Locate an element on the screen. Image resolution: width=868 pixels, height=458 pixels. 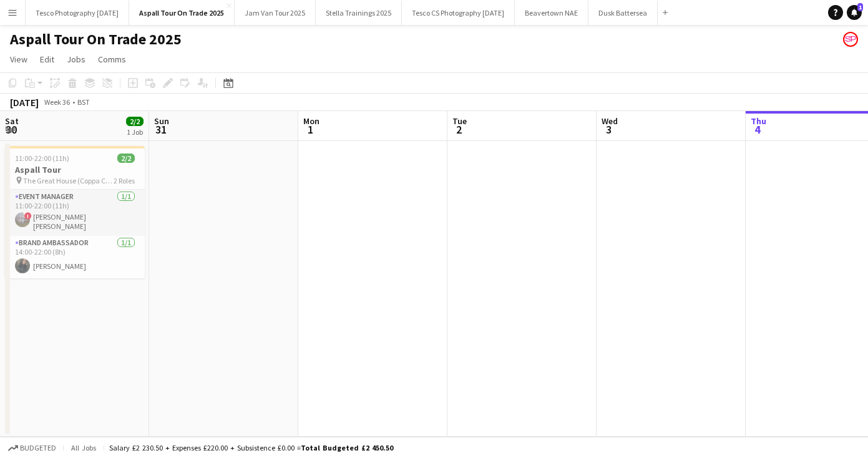
span: Tue is located at coordinates (459, 121).